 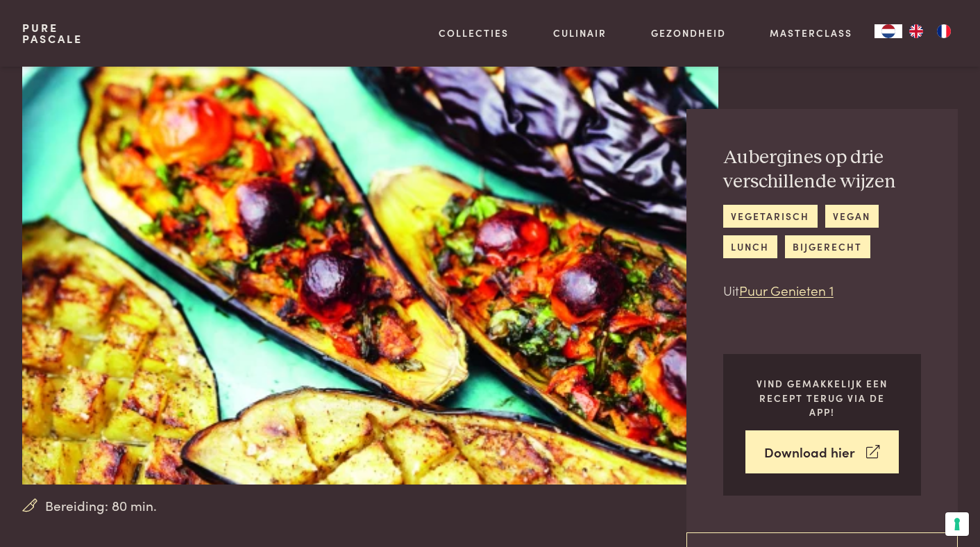 What do you see at coordinates (888, 31) in the screenshot?
I see `div: Language` at bounding box center [888, 31].